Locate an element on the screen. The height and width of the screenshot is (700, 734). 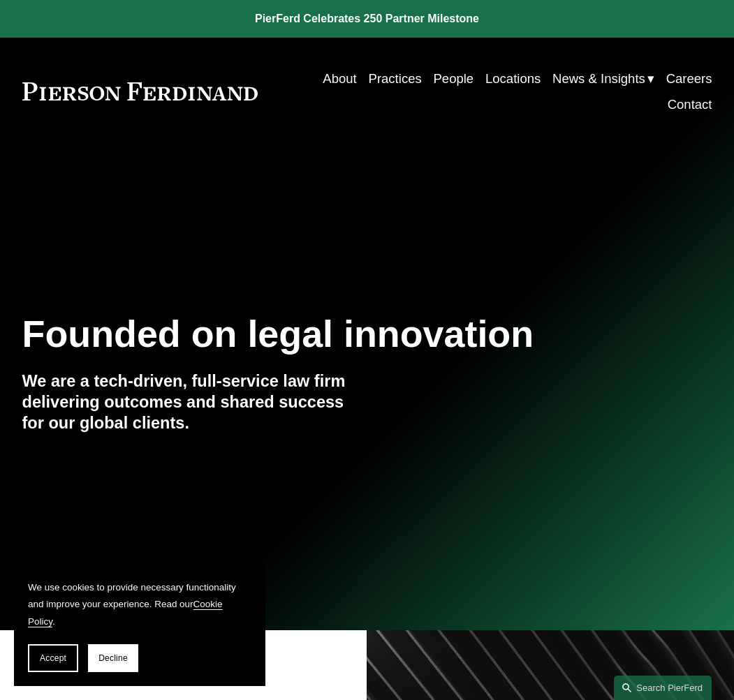
a: Practices is located at coordinates (396, 78).